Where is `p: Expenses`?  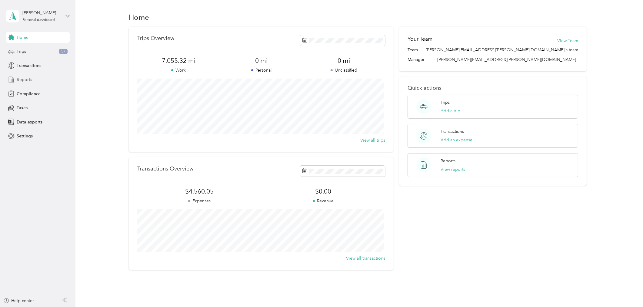 p: Expenses is located at coordinates (199, 201).